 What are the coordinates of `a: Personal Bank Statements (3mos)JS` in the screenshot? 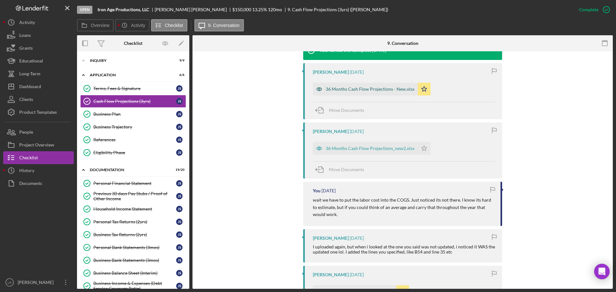 It's located at (133, 248).